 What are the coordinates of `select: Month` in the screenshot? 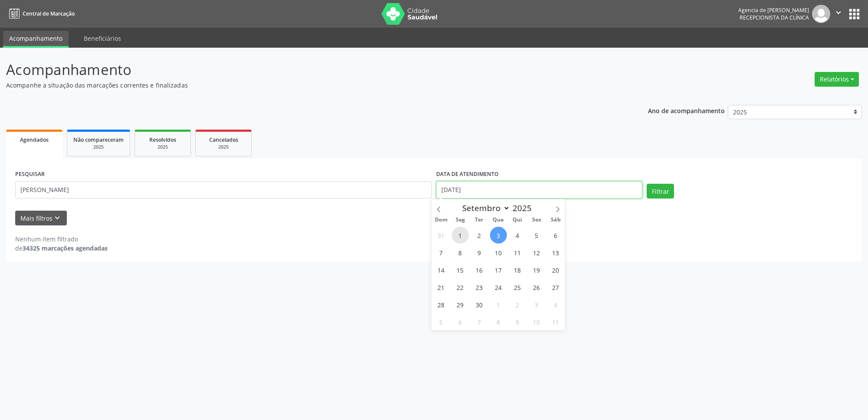 It's located at (484, 208).